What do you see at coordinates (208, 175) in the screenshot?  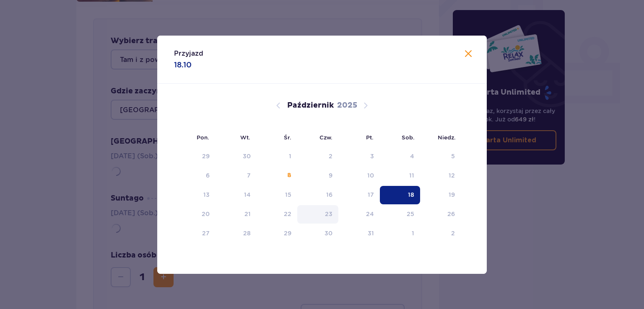 I see `div: 6` at bounding box center [208, 175].